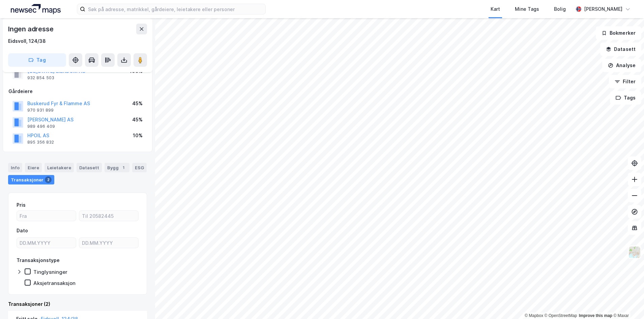 The height and width of the screenshot is (319, 644). What do you see at coordinates (23, 231) in the screenshot?
I see `div: Dato` at bounding box center [23, 231].